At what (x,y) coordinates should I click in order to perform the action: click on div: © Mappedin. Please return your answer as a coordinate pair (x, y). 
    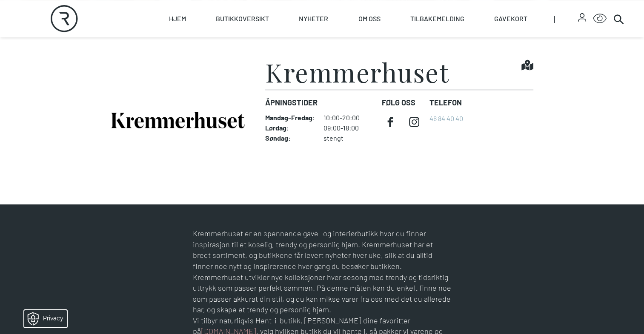
    Looking at the image, I should click on (626, 166).